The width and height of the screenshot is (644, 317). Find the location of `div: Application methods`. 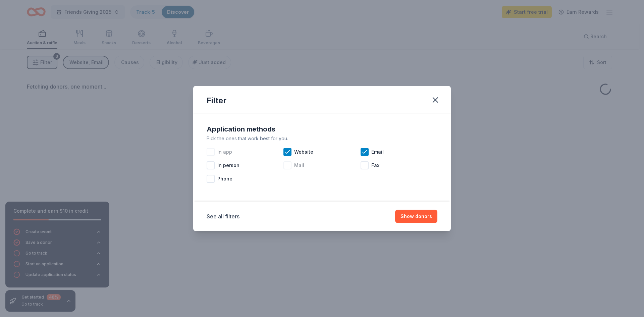

div: Application methods is located at coordinates (322, 129).